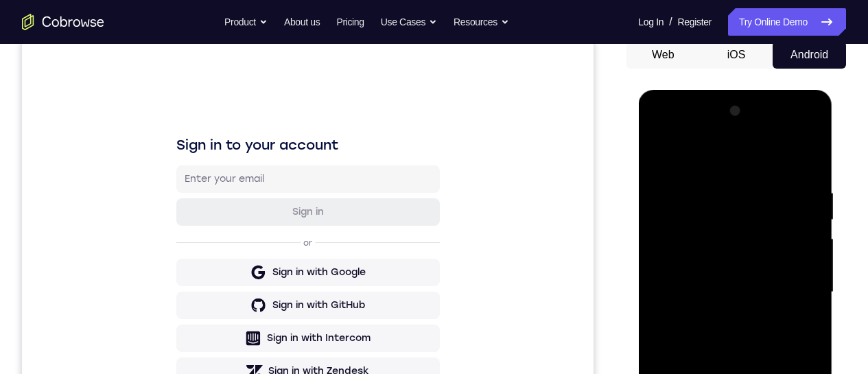 This screenshot has height=374, width=868. What do you see at coordinates (286, 297) in the screenshot?
I see `button: Sign in with Intercom` at bounding box center [286, 297].